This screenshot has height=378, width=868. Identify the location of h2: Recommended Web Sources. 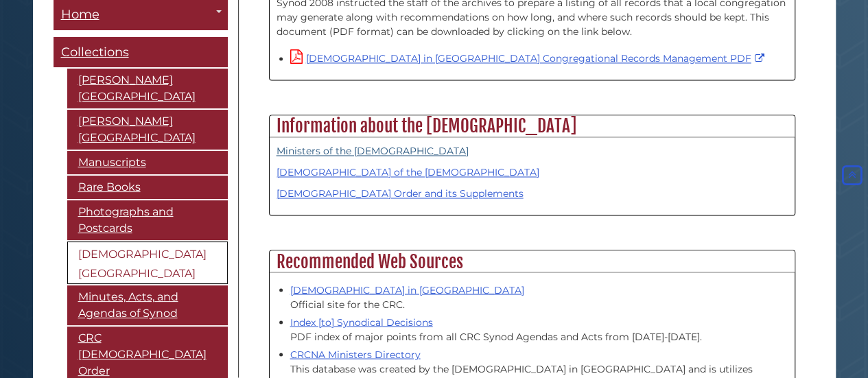
(532, 262).